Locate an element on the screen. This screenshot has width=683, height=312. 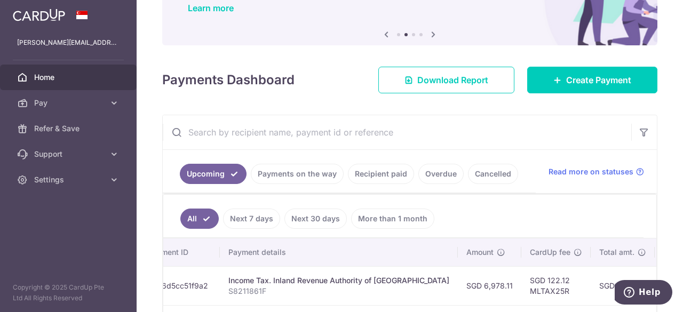
span: Download Report is located at coordinates (453, 80).